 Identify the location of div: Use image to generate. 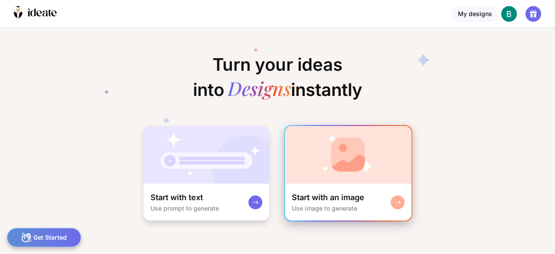
(324, 208).